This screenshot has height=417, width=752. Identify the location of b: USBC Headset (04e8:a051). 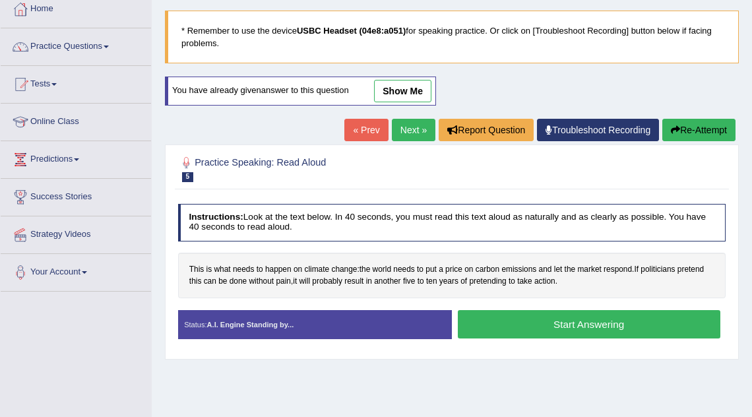
(351, 30).